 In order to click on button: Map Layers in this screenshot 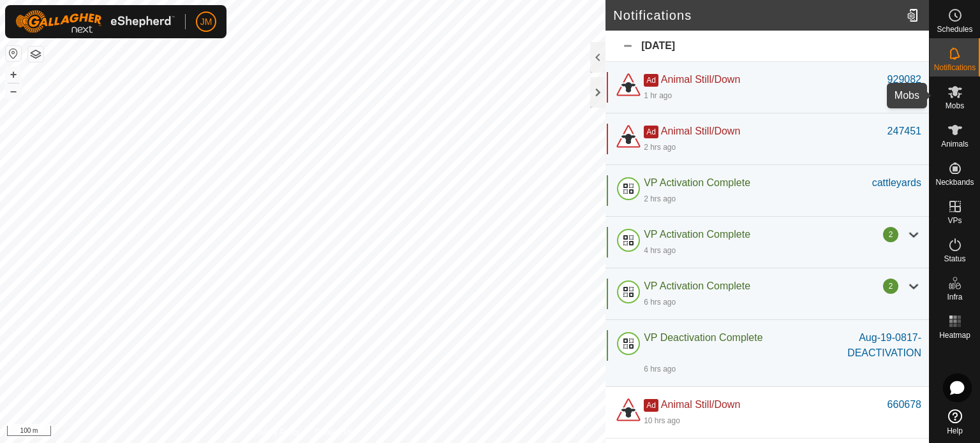, I will do `click(36, 54)`.